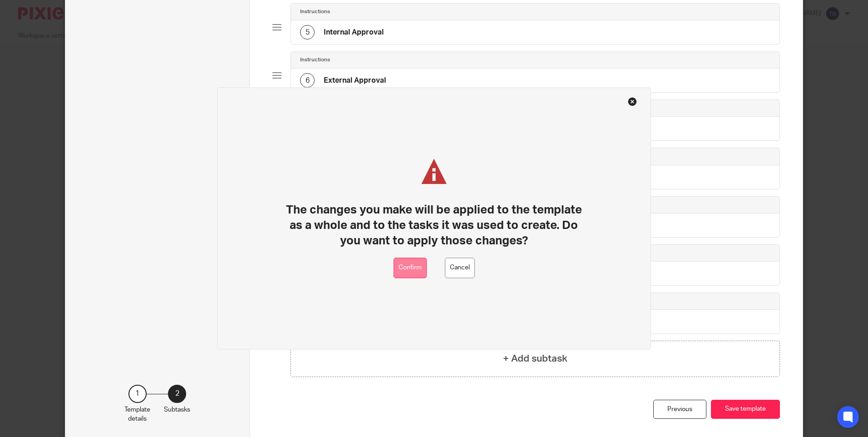  What do you see at coordinates (353, 32) in the screenshot?
I see `h4: Internal Approval` at bounding box center [353, 32].